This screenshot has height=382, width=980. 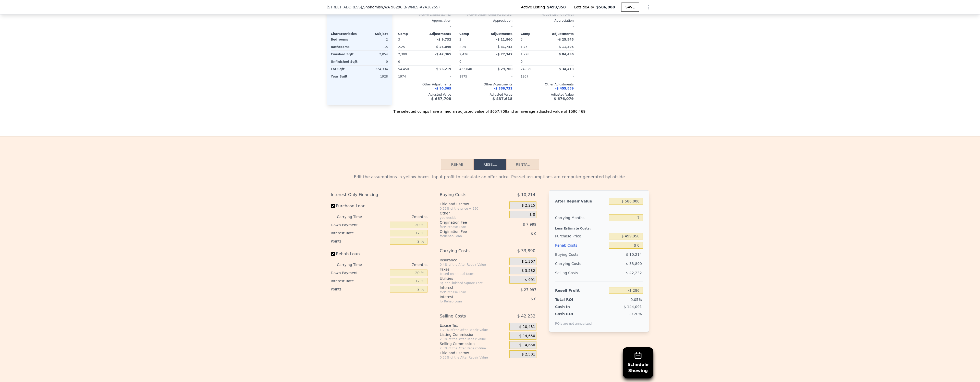 I want to click on span: 54,450, so click(x=404, y=69).